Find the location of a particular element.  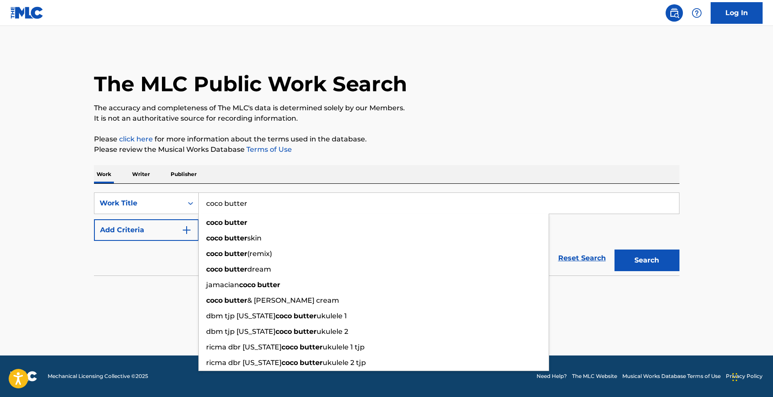

a: Need Help? is located at coordinates (552, 377).